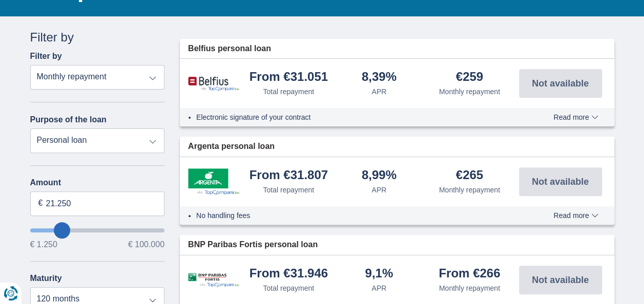  What do you see at coordinates (46, 56) in the screenshot?
I see `label: Filter by` at bounding box center [46, 56].